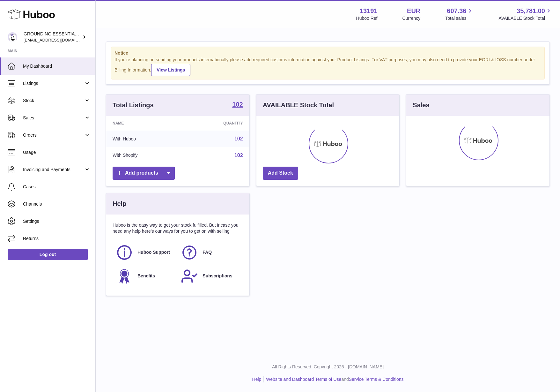 The height and width of the screenshot is (392, 560). What do you see at coordinates (47, 255) in the screenshot?
I see `a: Log out` at bounding box center [47, 255].